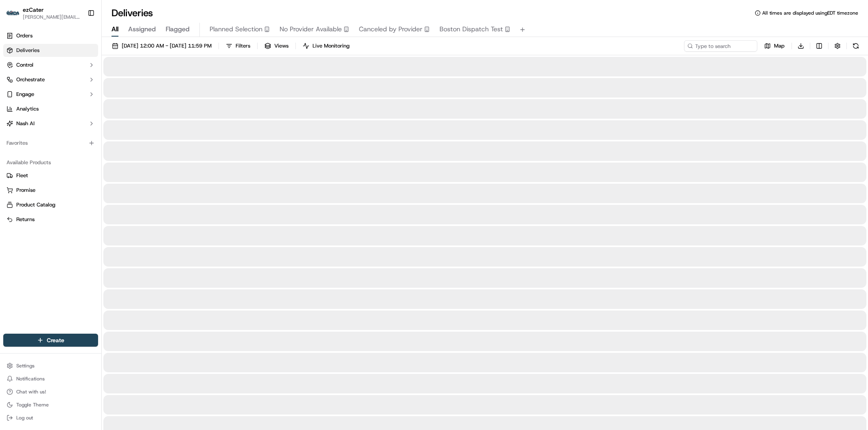 This screenshot has height=430, width=868. Describe the element at coordinates (281, 46) in the screenshot. I see `span: Views` at that location.